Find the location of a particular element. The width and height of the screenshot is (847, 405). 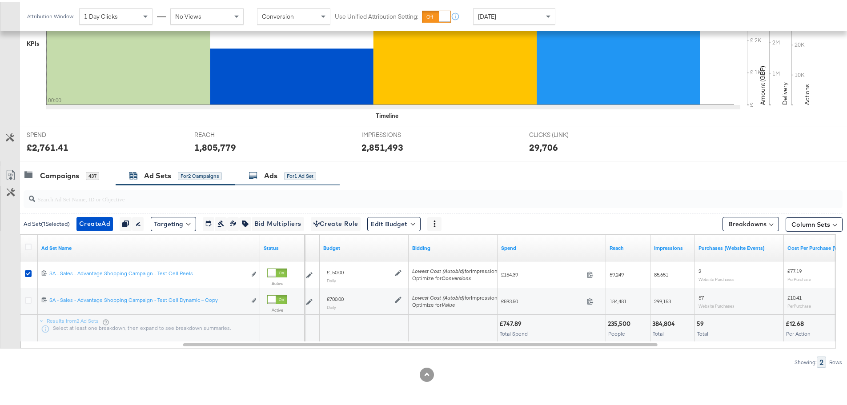

input: Search Ad Set Name, ID or Objective is located at coordinates (401, 193).